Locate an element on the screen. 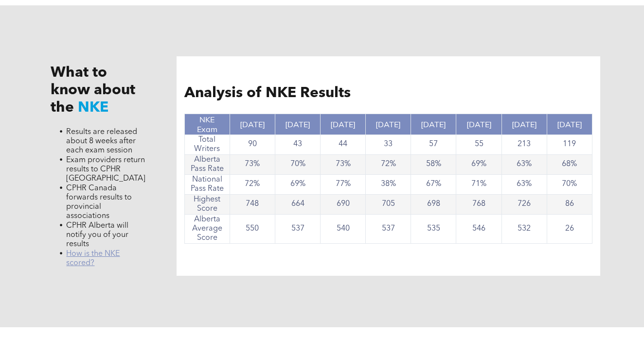  td: 58% is located at coordinates (433, 164).